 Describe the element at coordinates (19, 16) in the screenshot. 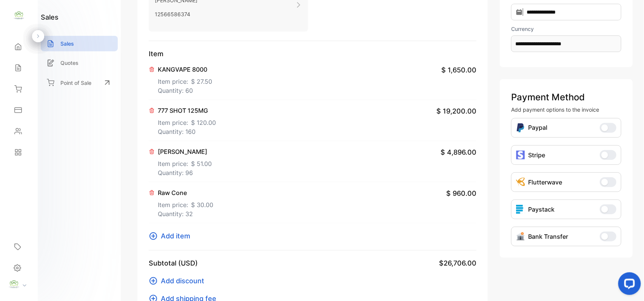

I see `img: logo` at that location.